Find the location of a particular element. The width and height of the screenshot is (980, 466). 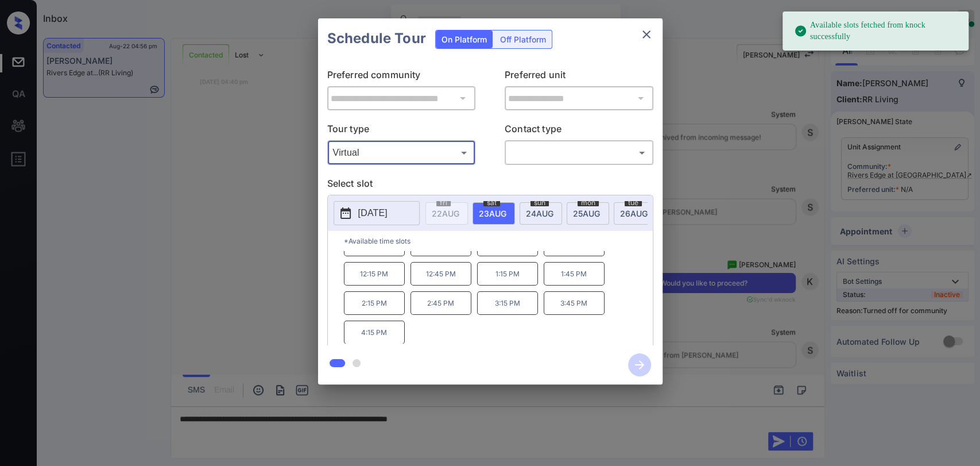

p: 3:45 PM is located at coordinates (575, 303).